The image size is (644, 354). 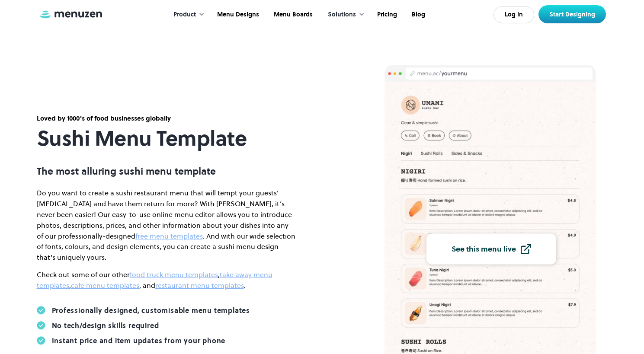 What do you see at coordinates (514, 15) in the screenshot?
I see `a: Log In` at bounding box center [514, 15].